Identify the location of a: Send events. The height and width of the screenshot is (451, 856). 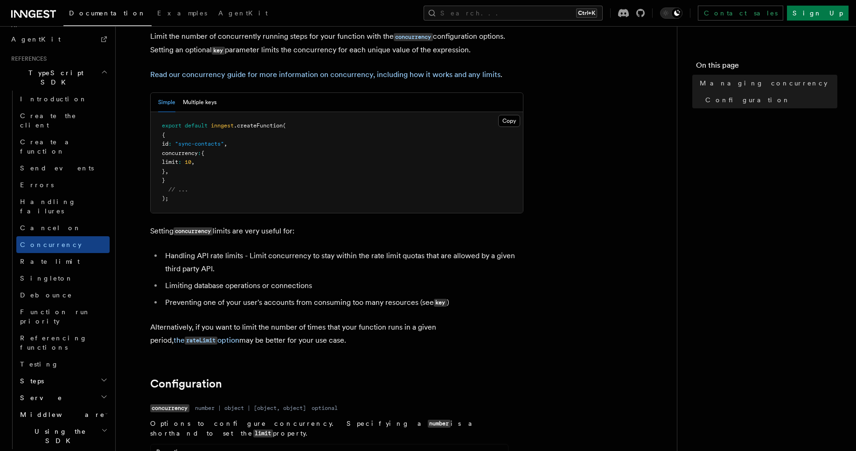
(63, 168).